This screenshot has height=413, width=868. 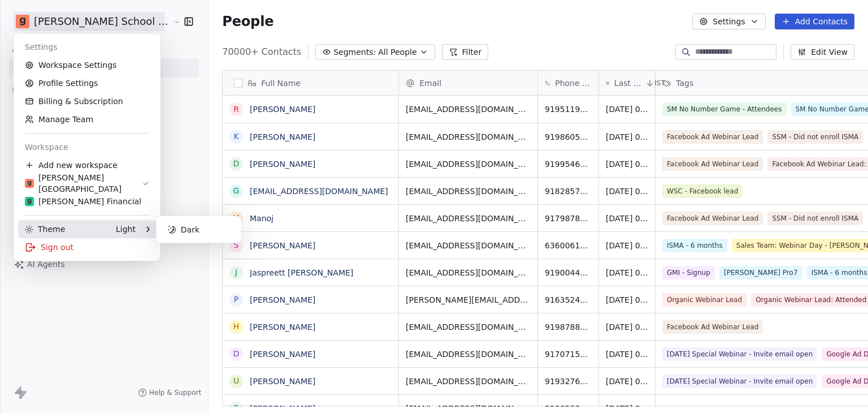 I want to click on a: Profile Settings, so click(x=87, y=83).